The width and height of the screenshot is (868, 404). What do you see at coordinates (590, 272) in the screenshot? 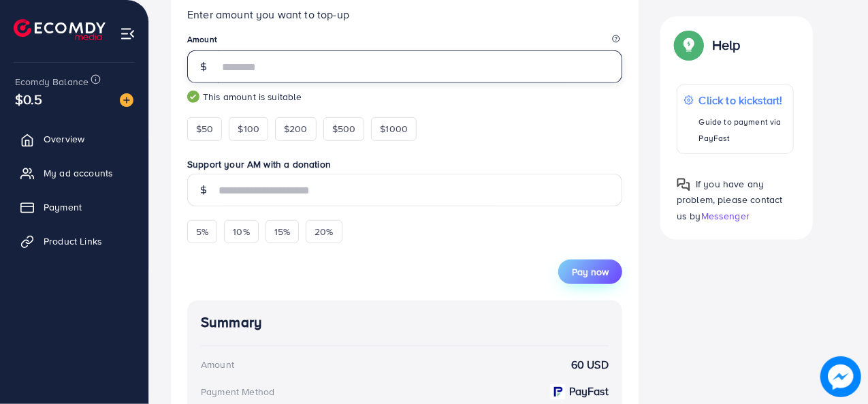
I see `span: Pay now` at bounding box center [590, 272].